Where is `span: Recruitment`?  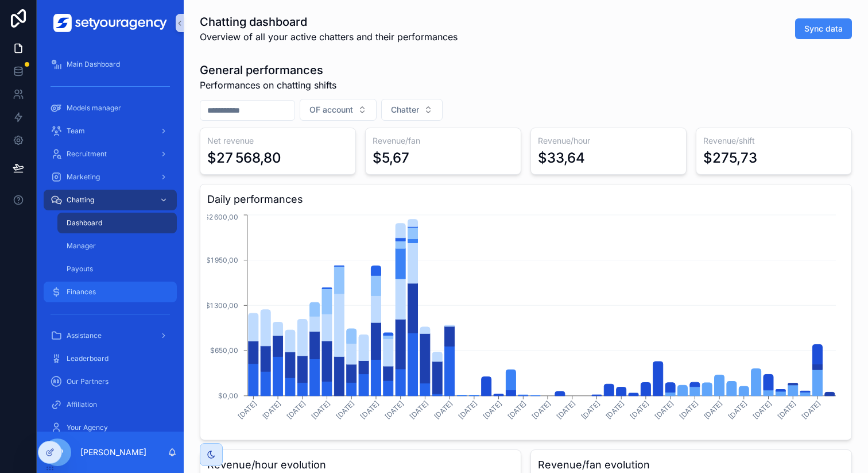 span: Recruitment is located at coordinates (87, 154).